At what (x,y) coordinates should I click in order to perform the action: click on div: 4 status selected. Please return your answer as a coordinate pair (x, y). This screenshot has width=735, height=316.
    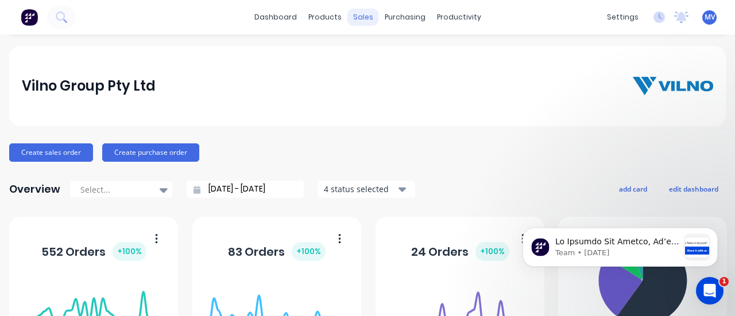
    Looking at the image, I should click on (360, 189).